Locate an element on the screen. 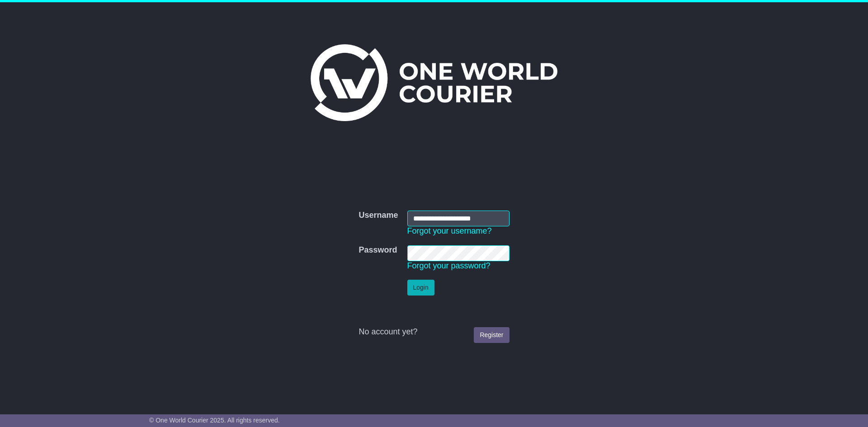  label: Username is located at coordinates (378, 215).